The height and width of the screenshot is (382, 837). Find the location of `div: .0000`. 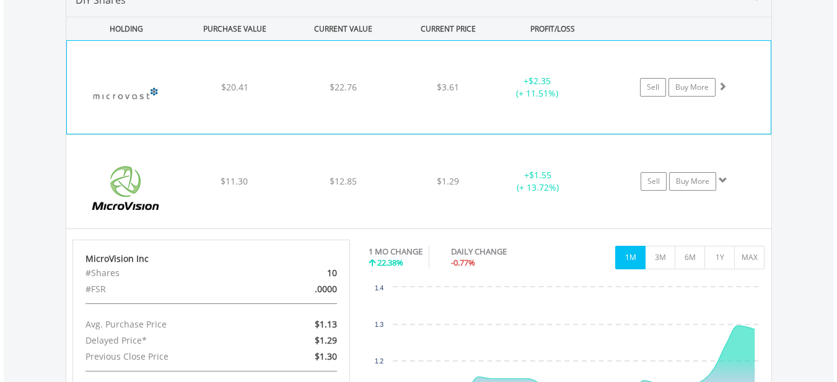

div: .0000 is located at coordinates (301, 289).